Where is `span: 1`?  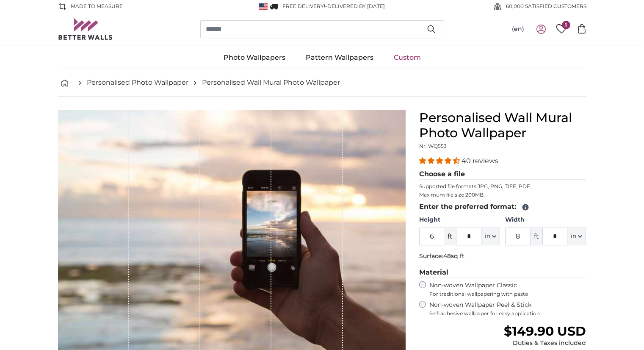
span: 1 is located at coordinates (566, 25).